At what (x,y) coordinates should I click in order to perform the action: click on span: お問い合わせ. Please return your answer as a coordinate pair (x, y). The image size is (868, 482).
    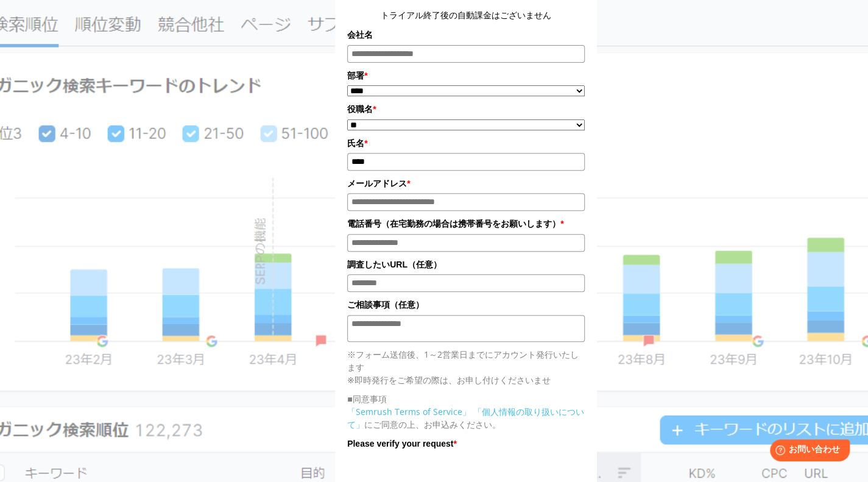
    Looking at the image, I should click on (54, 15).